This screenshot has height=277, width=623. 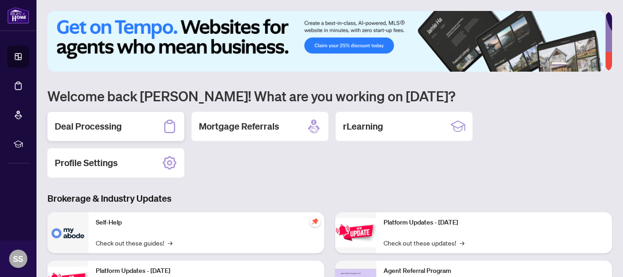 I want to click on span: pushpin, so click(x=315, y=221).